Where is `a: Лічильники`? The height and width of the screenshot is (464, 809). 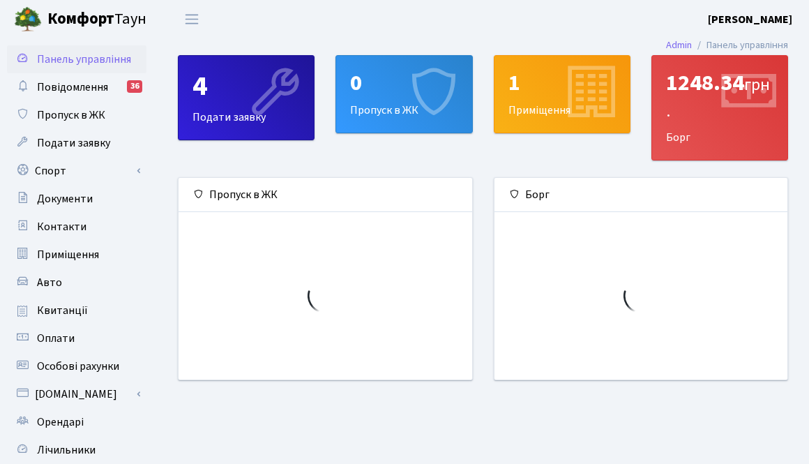 a: Лічильники is located at coordinates (77, 450).